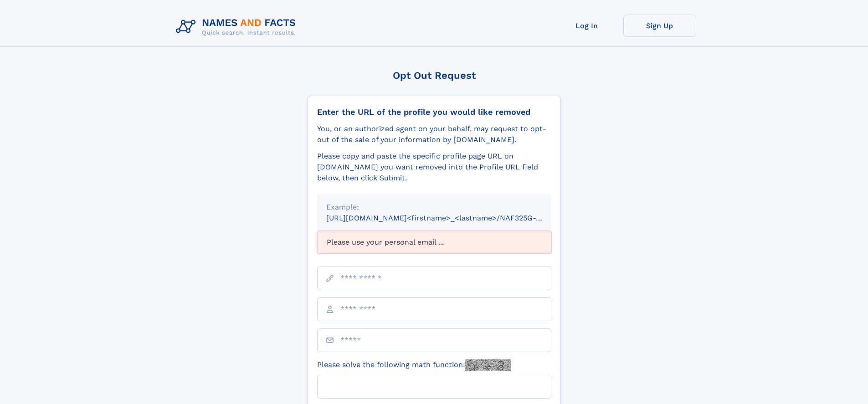  I want to click on div: Enter the URL of the profile you would like removed, so click(434, 112).